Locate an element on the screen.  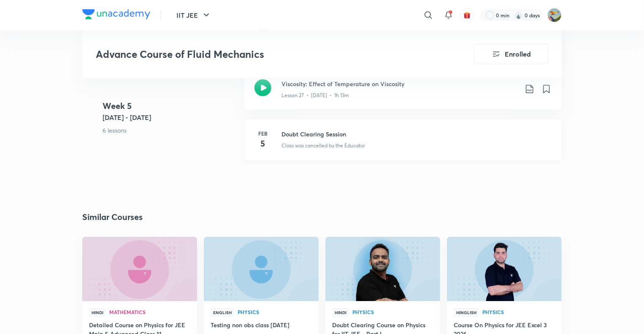
h3: Advance Course of Fluid Mechanics is located at coordinates (261, 54).